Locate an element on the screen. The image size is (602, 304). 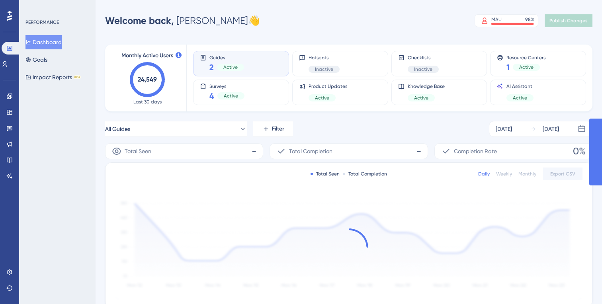
span: Knowledge Base is located at coordinates (426, 86).